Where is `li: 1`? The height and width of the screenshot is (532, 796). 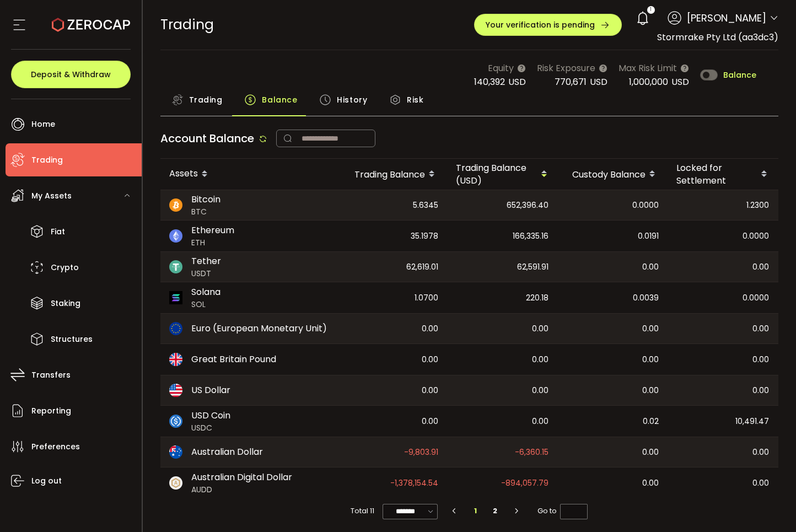 li: 1 is located at coordinates (476, 511).